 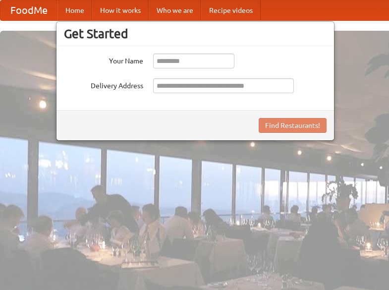 What do you see at coordinates (175, 10) in the screenshot?
I see `a: Who we are` at bounding box center [175, 10].